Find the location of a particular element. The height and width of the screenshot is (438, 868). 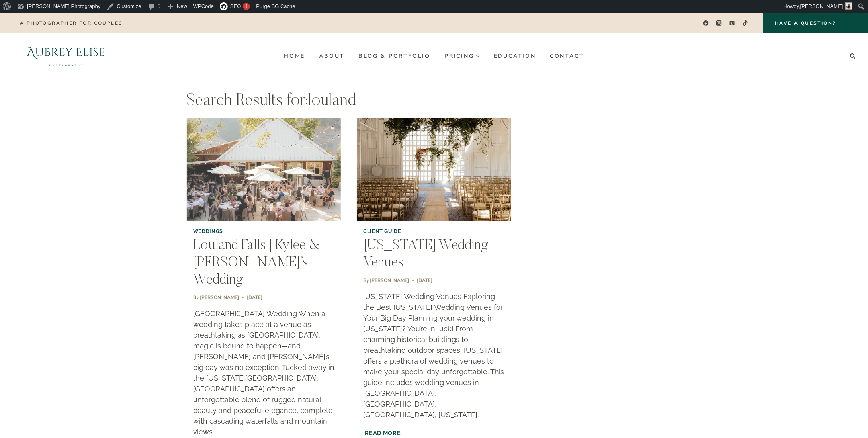

button: View Search Form is located at coordinates (853, 56).